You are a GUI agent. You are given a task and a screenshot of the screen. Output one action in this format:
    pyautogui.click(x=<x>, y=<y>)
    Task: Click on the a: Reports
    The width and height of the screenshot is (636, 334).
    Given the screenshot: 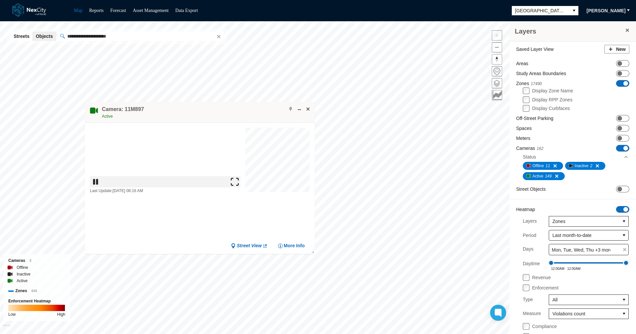 What is the action you would take?
    pyautogui.click(x=96, y=10)
    